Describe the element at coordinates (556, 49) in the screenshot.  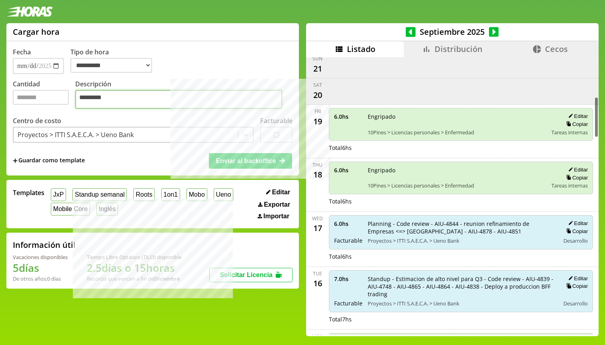
I see `span: Cecos` at that location.